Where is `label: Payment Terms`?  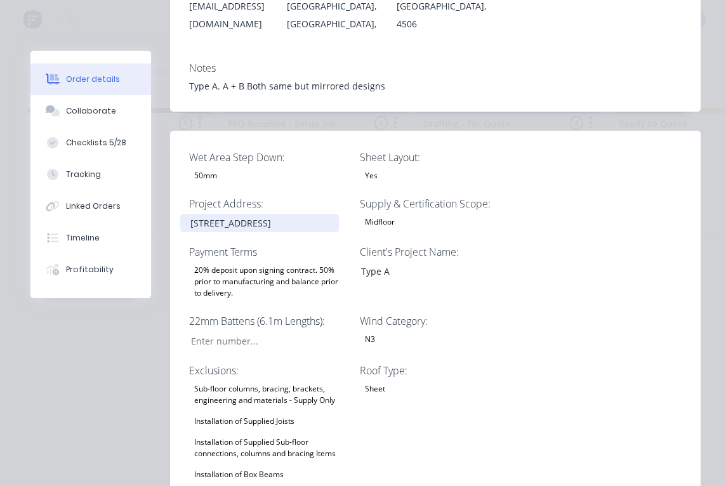
label: Payment Terms is located at coordinates (268, 252).